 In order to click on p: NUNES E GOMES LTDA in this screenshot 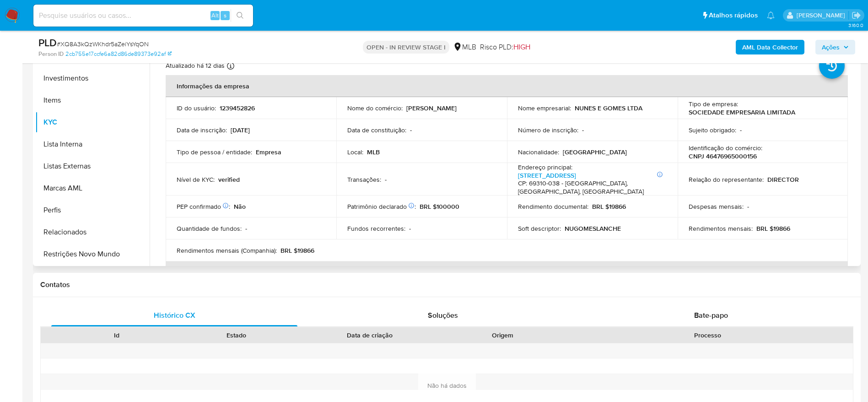, I will do `click(608, 108)`.